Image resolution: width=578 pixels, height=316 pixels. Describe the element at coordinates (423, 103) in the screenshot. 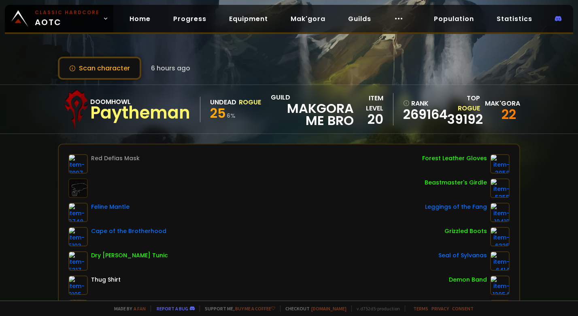

I see `div: rank` at that location.